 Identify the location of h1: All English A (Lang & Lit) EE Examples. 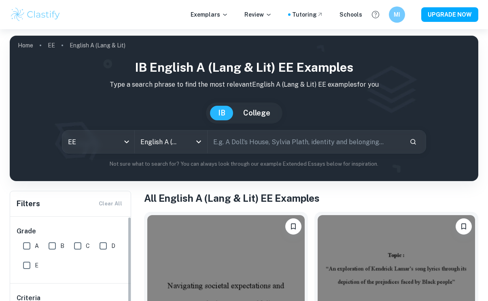
(311, 198).